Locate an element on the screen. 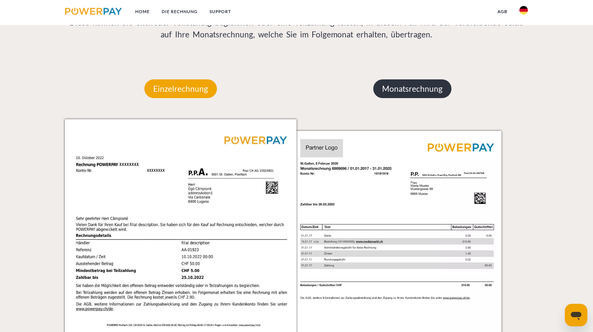 This screenshot has height=332, width=593. p: Diese können Sie entweder vollständig begleichen oder eine Teilzahlung leisten, in diesem Fall wi... is located at coordinates (296, 29).